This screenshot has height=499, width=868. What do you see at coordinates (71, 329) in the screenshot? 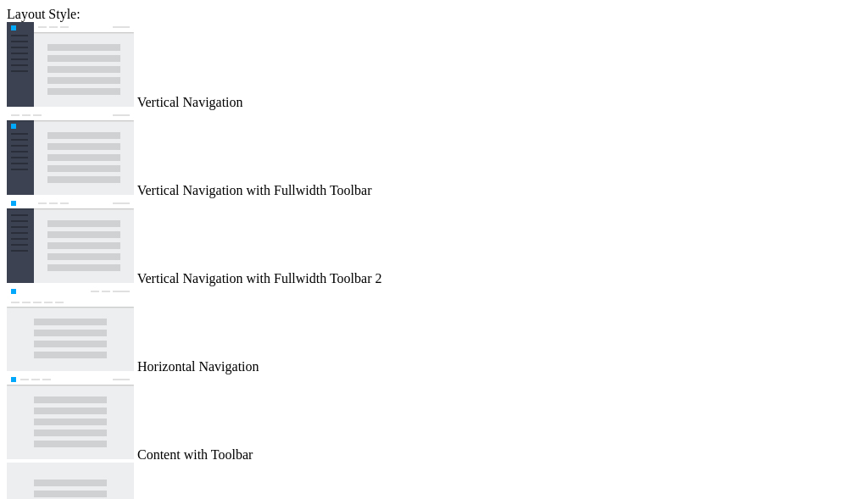
I see `img: horizontal-nav.jpg` at bounding box center [71, 329].